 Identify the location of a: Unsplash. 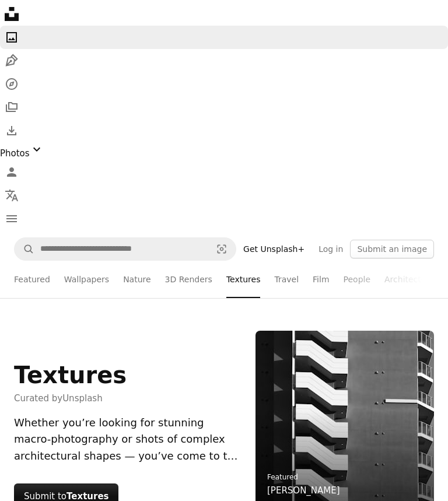
(82, 396).